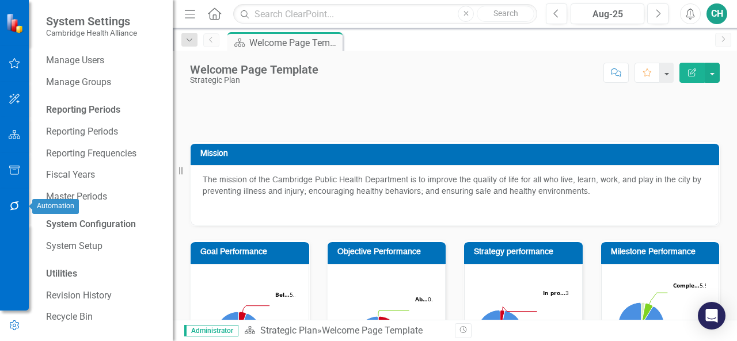 This screenshot has width=737, height=341. What do you see at coordinates (104, 175) in the screenshot?
I see `a: Fiscal Years` at bounding box center [104, 175].